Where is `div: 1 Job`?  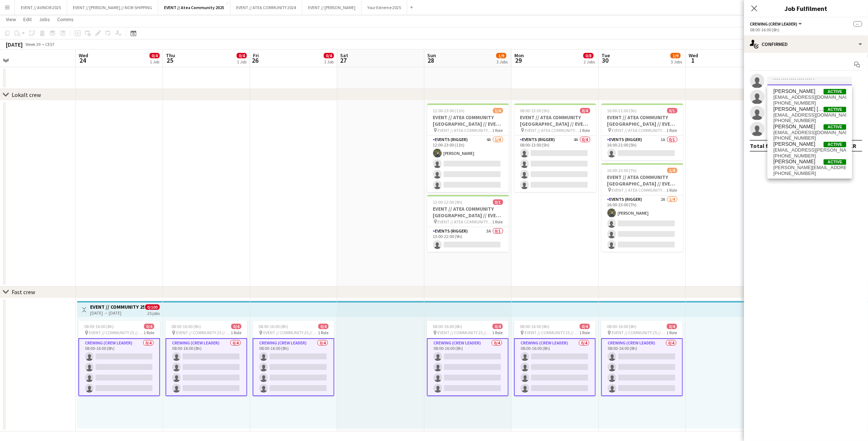
div: 1 Job is located at coordinates (242, 62).